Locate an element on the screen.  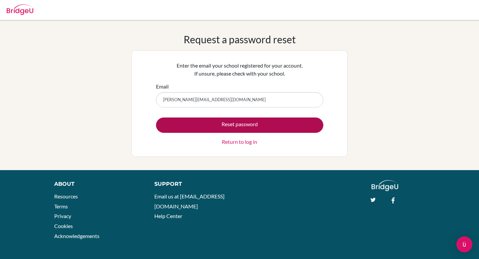
a: Acknowledgements is located at coordinates (77, 235).